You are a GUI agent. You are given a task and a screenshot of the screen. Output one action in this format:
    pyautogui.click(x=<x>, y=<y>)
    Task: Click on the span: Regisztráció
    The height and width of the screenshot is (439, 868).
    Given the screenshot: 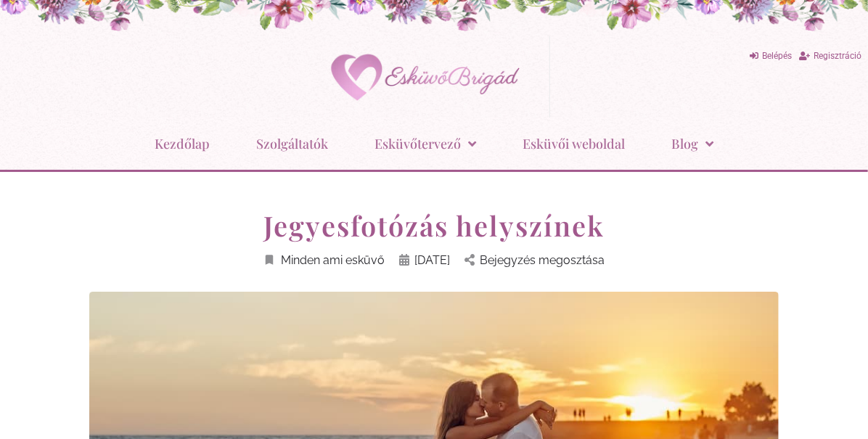 What is the action you would take?
    pyautogui.click(x=838, y=56)
    